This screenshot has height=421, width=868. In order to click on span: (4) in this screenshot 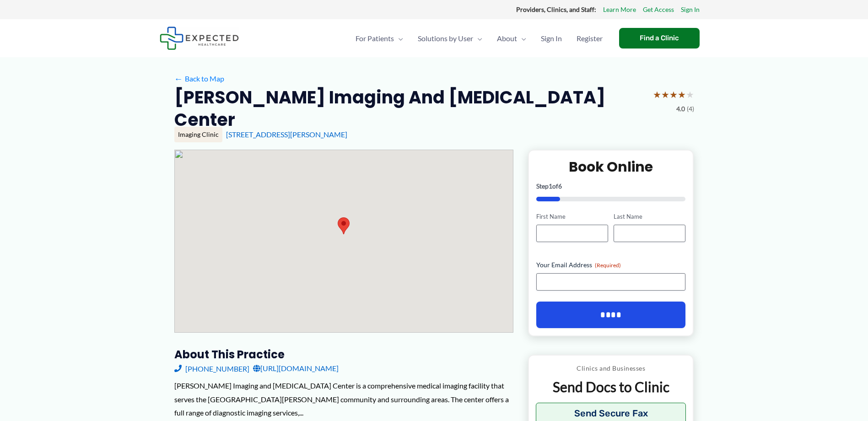, I will do `click(691, 109)`.